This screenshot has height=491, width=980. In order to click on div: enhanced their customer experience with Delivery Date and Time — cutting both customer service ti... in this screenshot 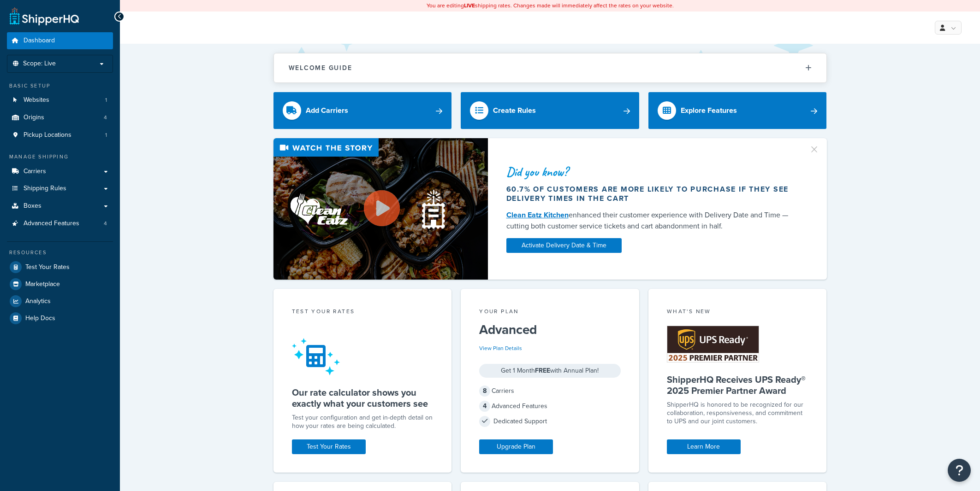, I will do `click(652, 221)`.